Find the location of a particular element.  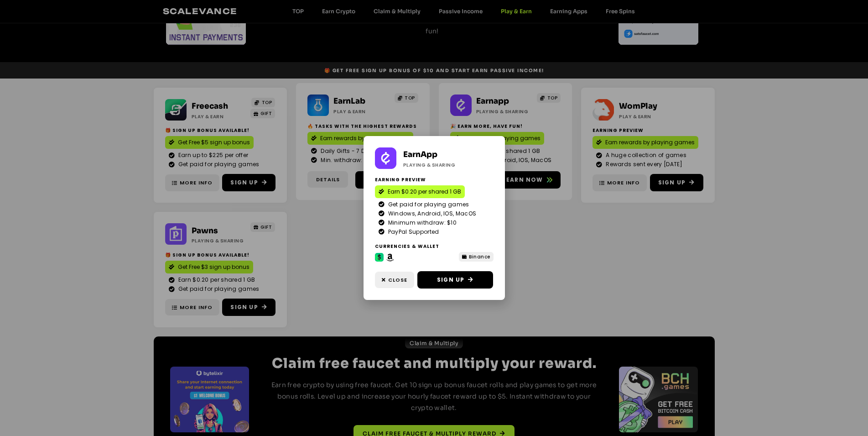

h2: Earning preview is located at coordinates (434, 180).